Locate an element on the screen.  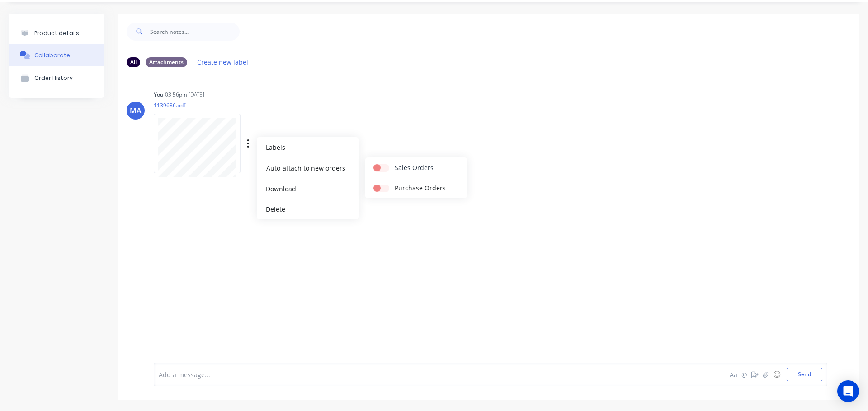
div: Product details is located at coordinates (57, 33).